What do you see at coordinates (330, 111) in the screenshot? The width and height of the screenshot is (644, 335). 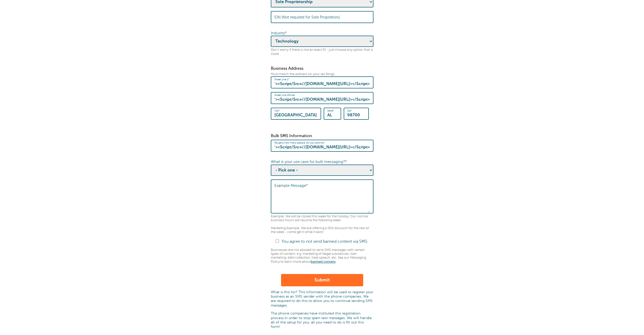 I see `label: State*` at bounding box center [330, 111].